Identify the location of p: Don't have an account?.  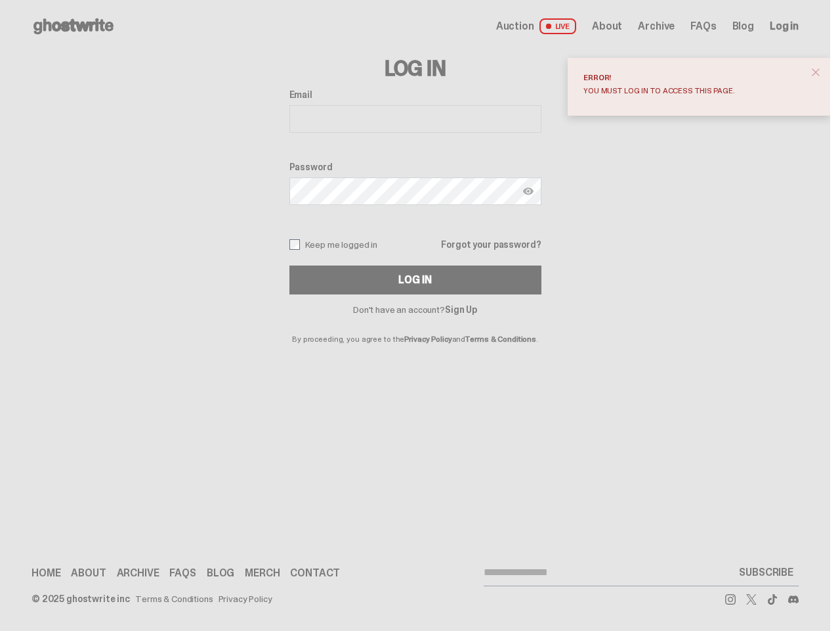
(416, 309).